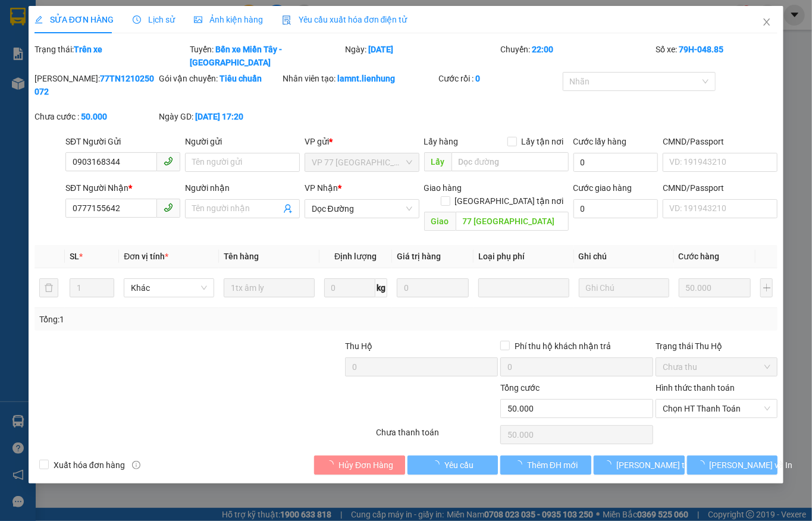  What do you see at coordinates (716, 346) in the screenshot?
I see `div: Trạng thái Thu Hộ` at bounding box center [716, 346].